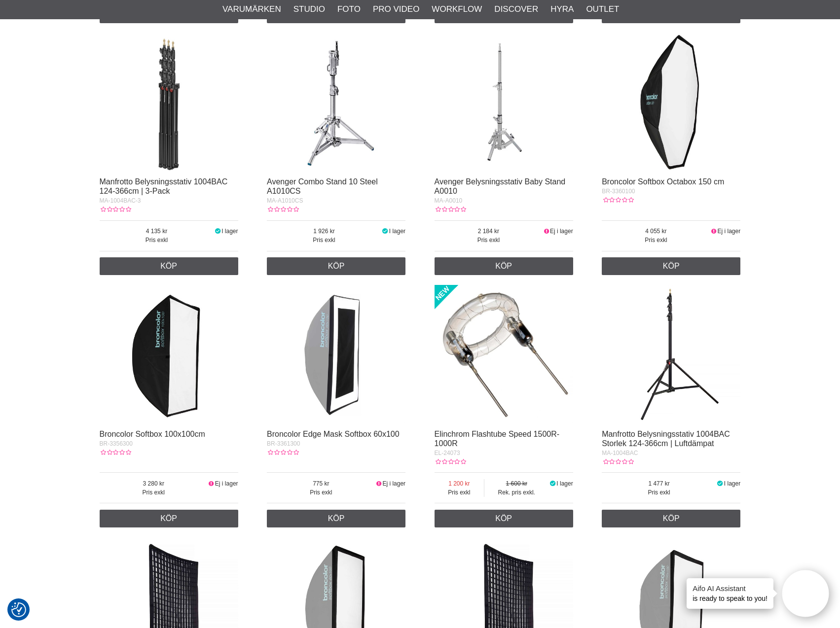  I want to click on h4: Aifo AI Assistant, so click(730, 588).